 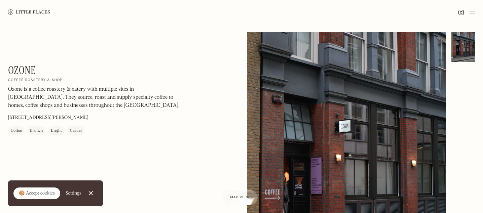 What do you see at coordinates (73, 194) in the screenshot?
I see `a: Settings` at bounding box center [73, 194].